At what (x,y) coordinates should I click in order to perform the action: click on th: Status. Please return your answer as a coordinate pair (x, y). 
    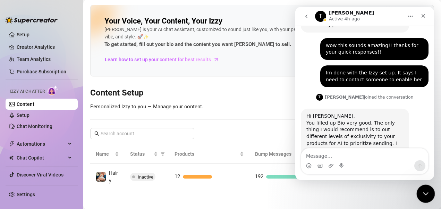
    Looking at the image, I should click on (147, 154).